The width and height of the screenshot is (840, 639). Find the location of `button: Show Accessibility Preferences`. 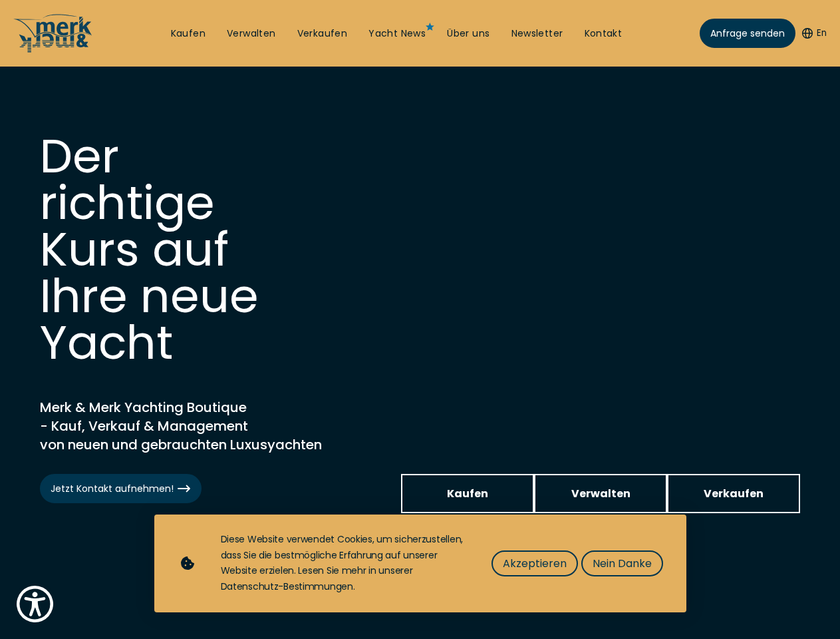

button: Show Accessibility Preferences is located at coordinates (35, 604).